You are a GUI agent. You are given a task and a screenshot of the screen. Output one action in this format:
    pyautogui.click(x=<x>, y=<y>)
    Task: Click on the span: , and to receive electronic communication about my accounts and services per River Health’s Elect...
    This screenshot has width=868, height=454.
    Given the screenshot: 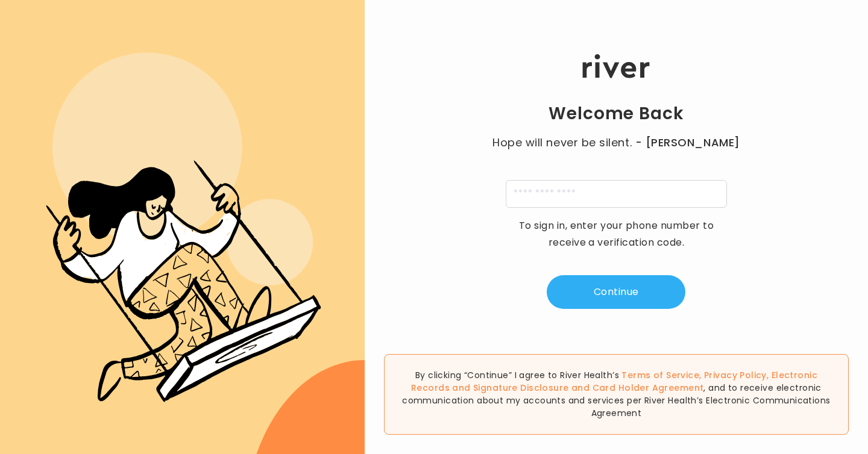 What is the action you would take?
    pyautogui.click(x=616, y=401)
    